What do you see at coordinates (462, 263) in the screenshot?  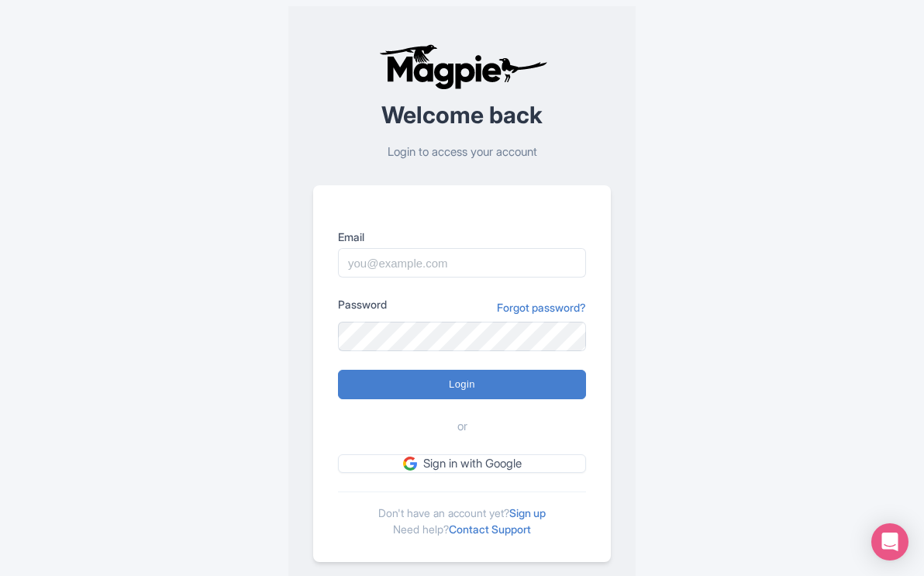 I see `input: you@example.com` at bounding box center [462, 263].